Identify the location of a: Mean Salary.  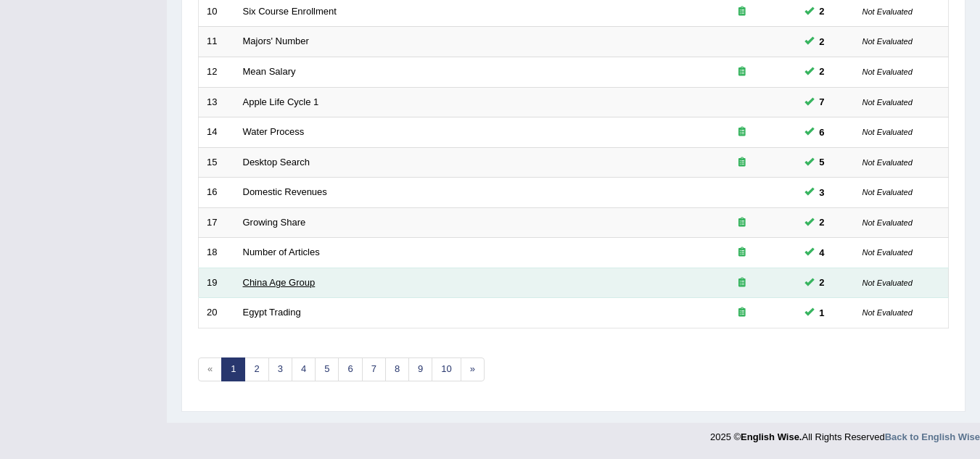
(269, 71).